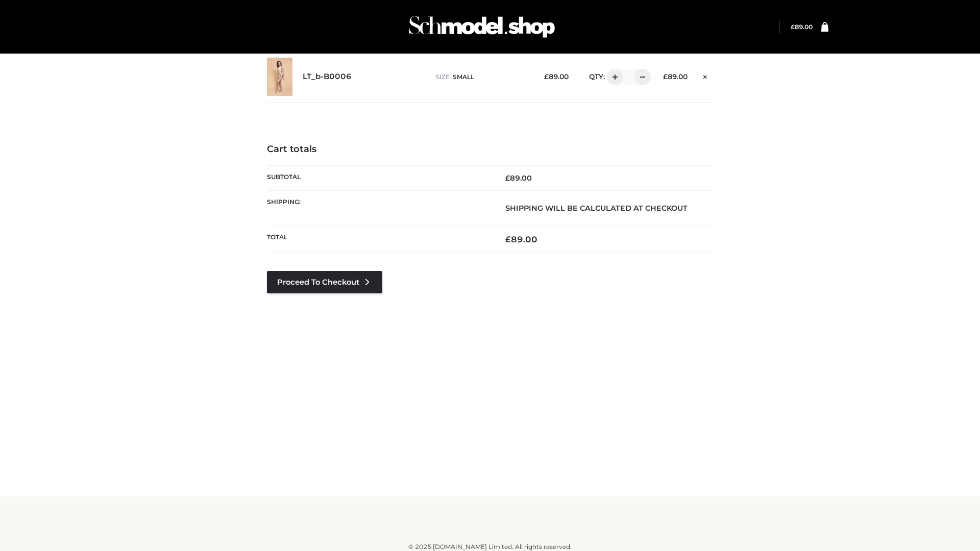 Image resolution: width=980 pixels, height=551 pixels. I want to click on img: Schmodel Admin 964, so click(482, 26).